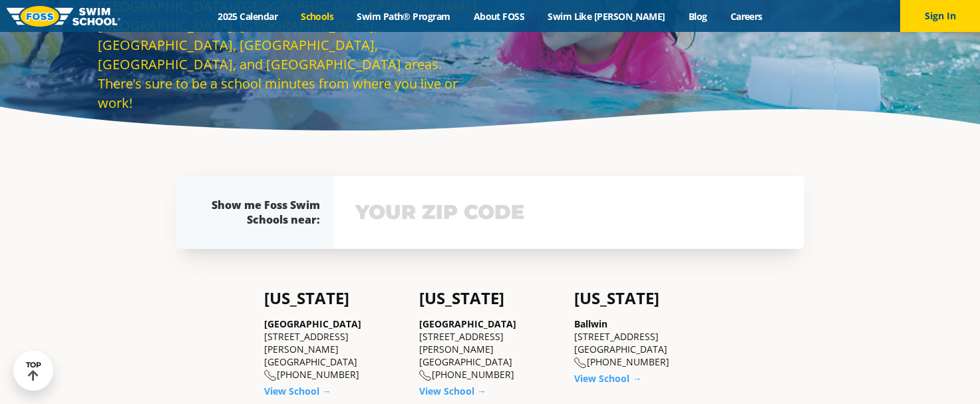 The image size is (980, 404). Describe the element at coordinates (591, 323) in the screenshot. I see `a: Ballwin` at that location.